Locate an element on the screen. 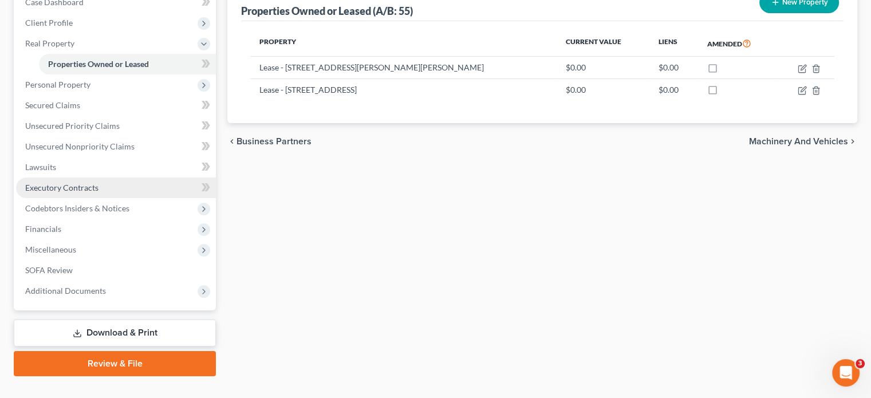  span: Codebtors Insiders & Notices is located at coordinates (77, 208).